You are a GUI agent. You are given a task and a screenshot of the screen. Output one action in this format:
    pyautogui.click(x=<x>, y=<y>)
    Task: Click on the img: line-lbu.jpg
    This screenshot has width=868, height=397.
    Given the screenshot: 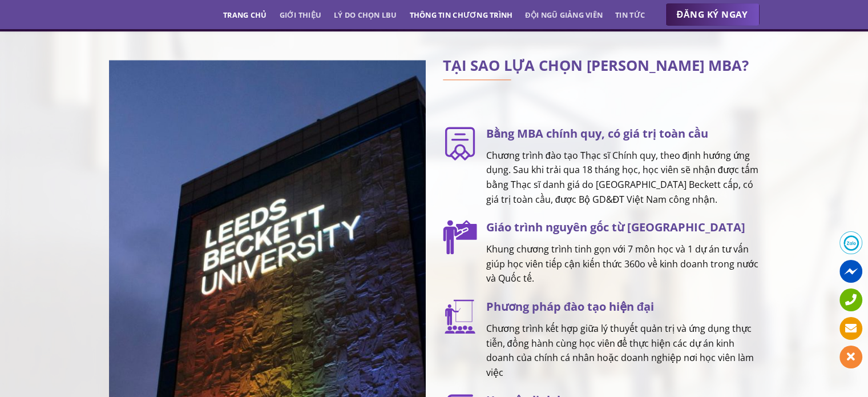 What is the action you would take?
    pyautogui.click(x=477, y=80)
    